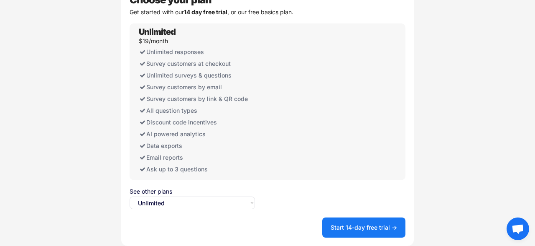 This screenshot has height=246, width=535. I want to click on div: Survey customers by email, so click(197, 87).